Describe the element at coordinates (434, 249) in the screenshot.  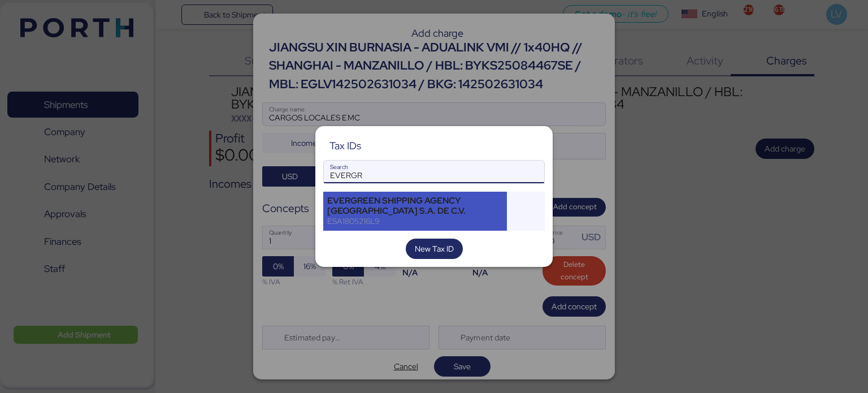
I see `span: New Tax ID` at that location.